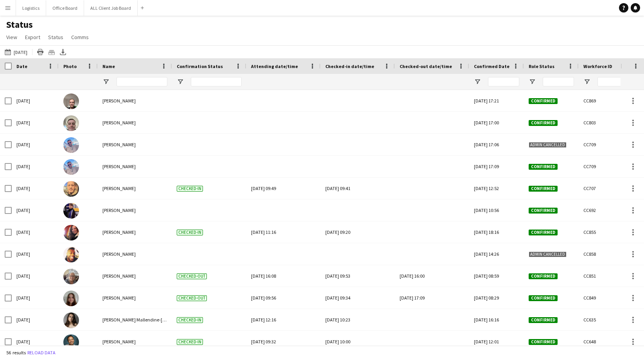 This screenshot has height=359, width=644. Describe the element at coordinates (606, 341) in the screenshot. I see `div: CC648` at that location.